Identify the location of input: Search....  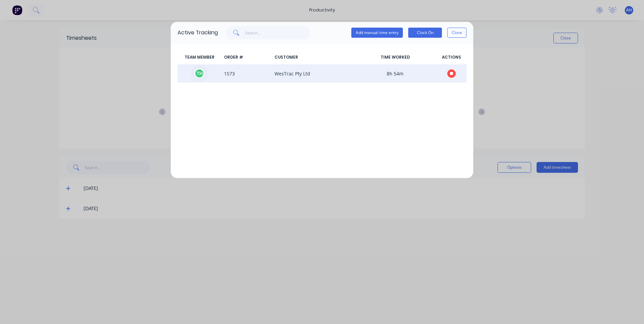
(278, 33).